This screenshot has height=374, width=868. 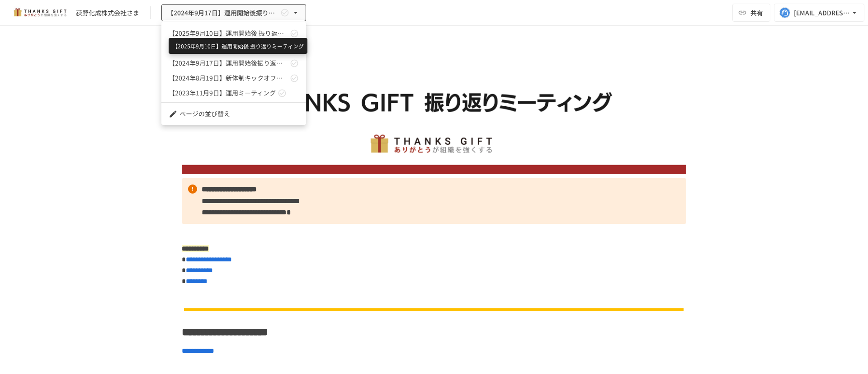 I want to click on span: 【2024年8月19日】新体制キックオフミーティング, so click(x=228, y=77).